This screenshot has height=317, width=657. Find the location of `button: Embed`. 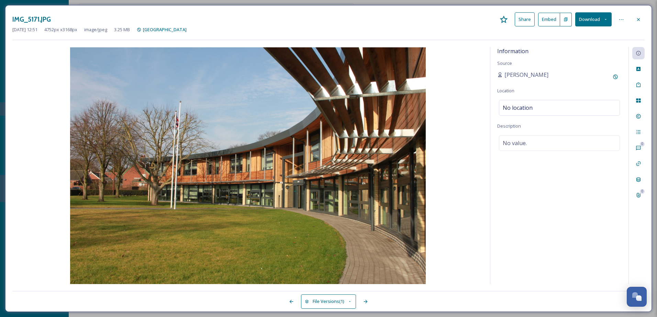

button: Embed is located at coordinates (549, 20).